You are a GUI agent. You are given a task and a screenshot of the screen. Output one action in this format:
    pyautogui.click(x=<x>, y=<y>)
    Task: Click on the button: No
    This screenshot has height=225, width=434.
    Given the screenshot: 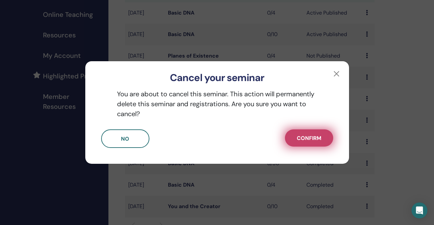 What is the action you would take?
    pyautogui.click(x=125, y=139)
    